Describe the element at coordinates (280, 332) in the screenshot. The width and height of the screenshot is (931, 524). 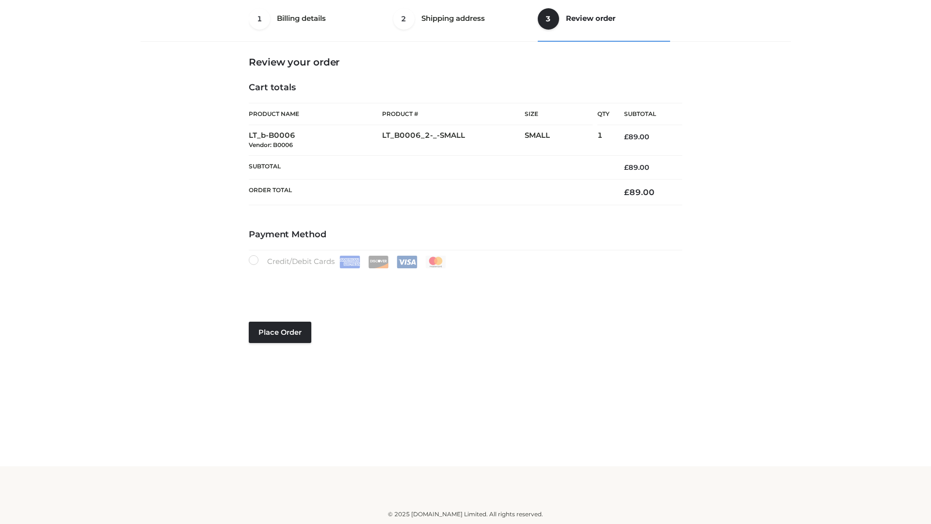
I see `button: Place order` at that location.